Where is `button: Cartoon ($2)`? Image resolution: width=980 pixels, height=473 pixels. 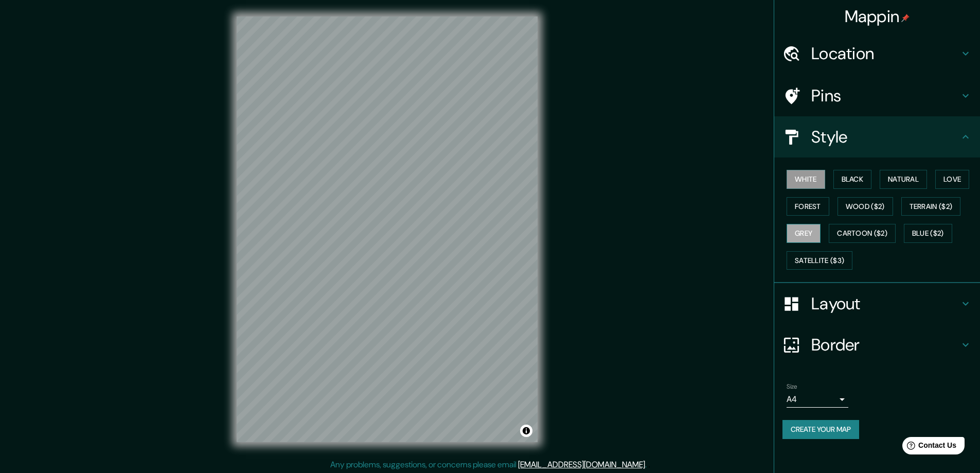 button: Cartoon ($2) is located at coordinates (862, 233).